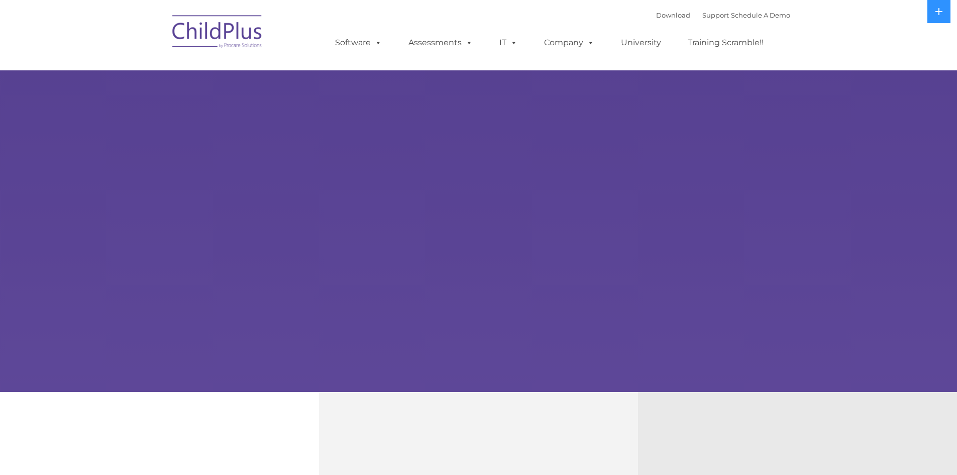  Describe the element at coordinates (726, 43) in the screenshot. I see `a: Training Scramble!!` at that location.